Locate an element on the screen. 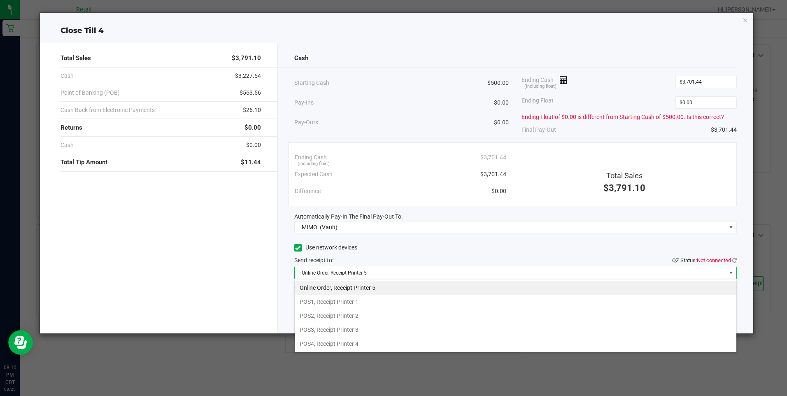 The height and width of the screenshot is (396, 787). div: Close Till 4 is located at coordinates (397, 30).